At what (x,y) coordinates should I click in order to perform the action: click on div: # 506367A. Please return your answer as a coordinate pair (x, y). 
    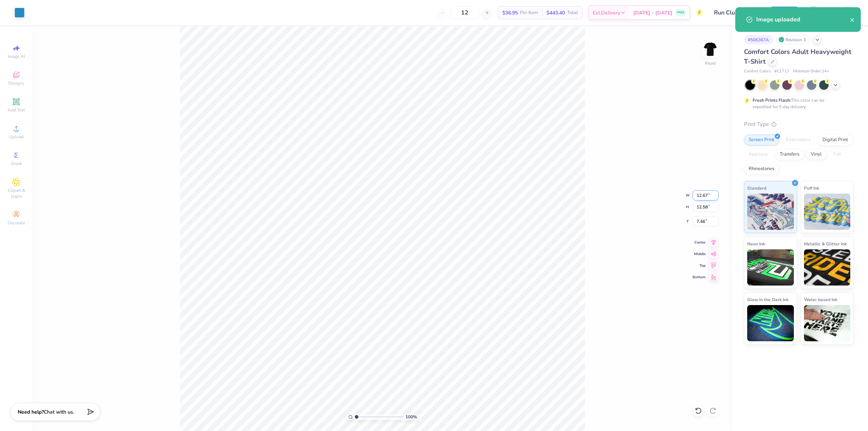
    Looking at the image, I should click on (758, 40).